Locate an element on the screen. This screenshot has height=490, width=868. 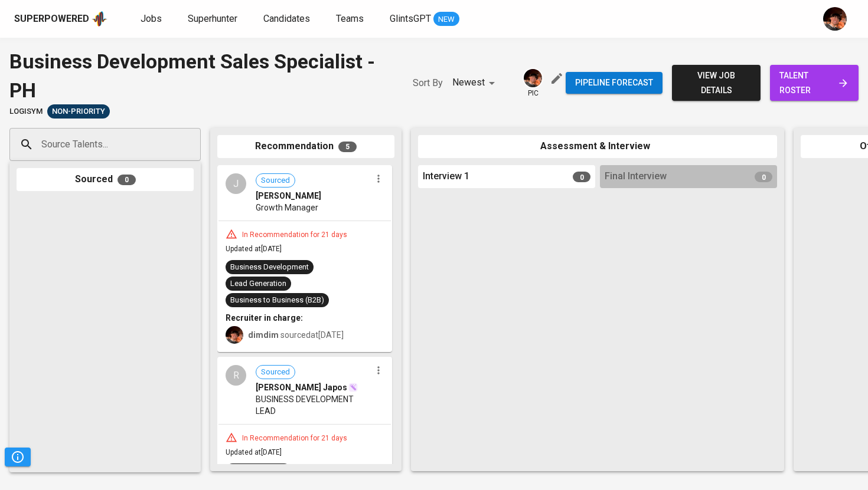
a: Teams is located at coordinates (351, 19).